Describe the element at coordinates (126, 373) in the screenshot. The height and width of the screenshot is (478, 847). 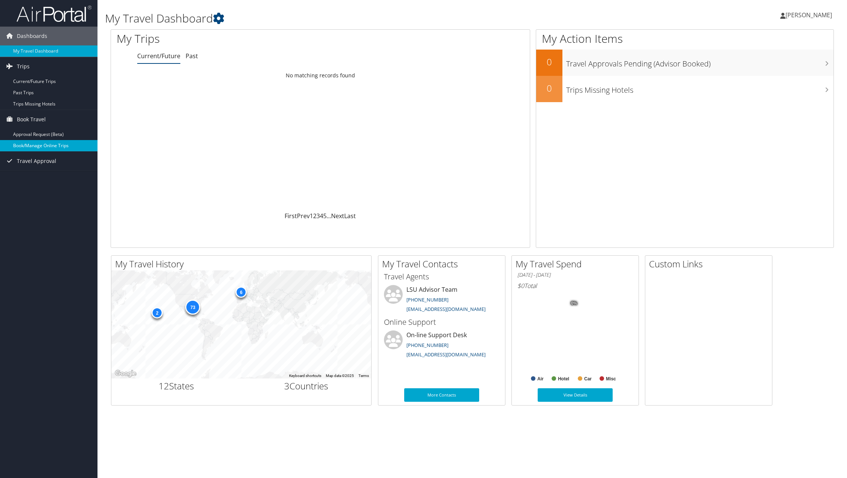
I see `img: Google` at that location.